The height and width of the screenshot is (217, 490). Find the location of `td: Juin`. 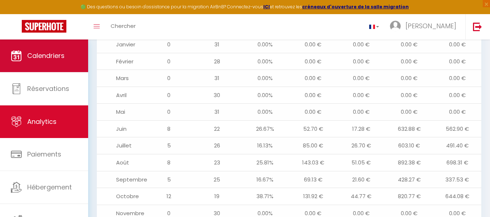

td: Juin is located at coordinates (121, 129).